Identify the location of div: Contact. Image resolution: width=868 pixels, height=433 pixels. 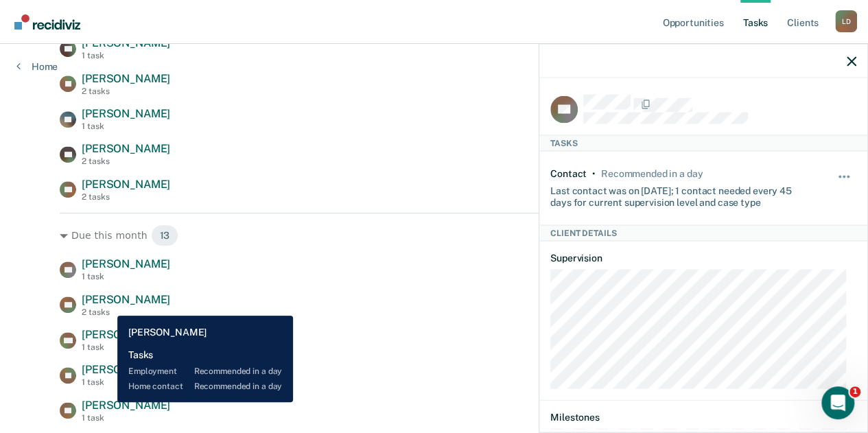
(568, 174).